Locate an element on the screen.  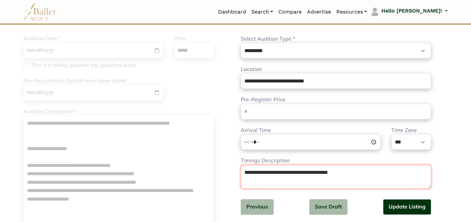
a: Search is located at coordinates (262, 12).